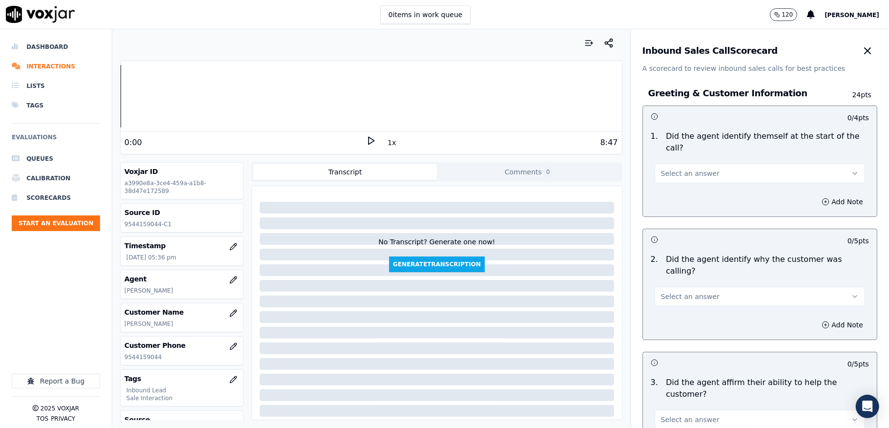 This screenshot has height=428, width=889. I want to click on a: Dashboard, so click(56, 47).